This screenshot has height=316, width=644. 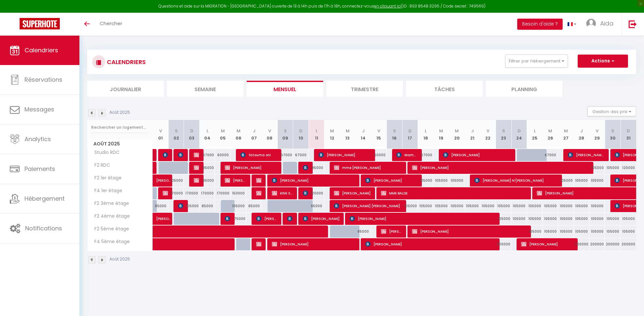 What do you see at coordinates (106, 191) in the screenshot?
I see `span: F4 1er étage` at bounding box center [106, 191].